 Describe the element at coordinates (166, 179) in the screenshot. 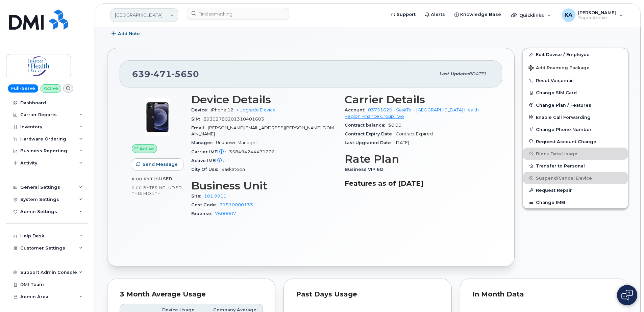

I see `span: used` at that location.